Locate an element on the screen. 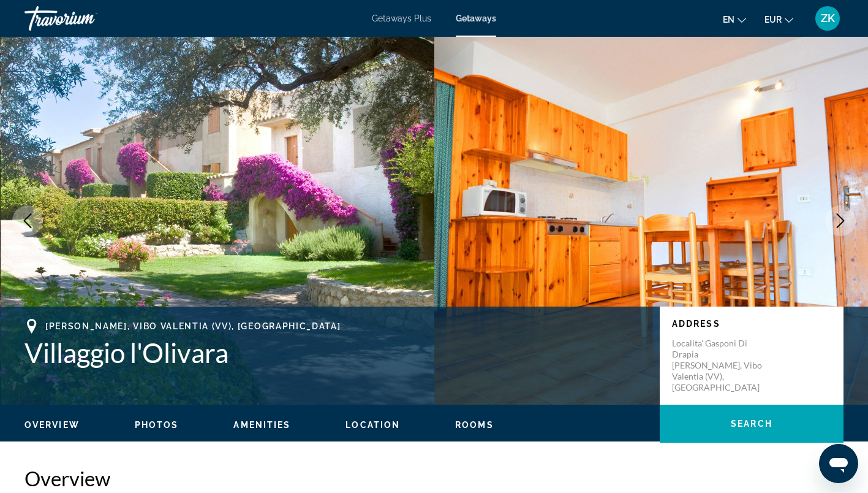  button: Change language is located at coordinates (735, 19).